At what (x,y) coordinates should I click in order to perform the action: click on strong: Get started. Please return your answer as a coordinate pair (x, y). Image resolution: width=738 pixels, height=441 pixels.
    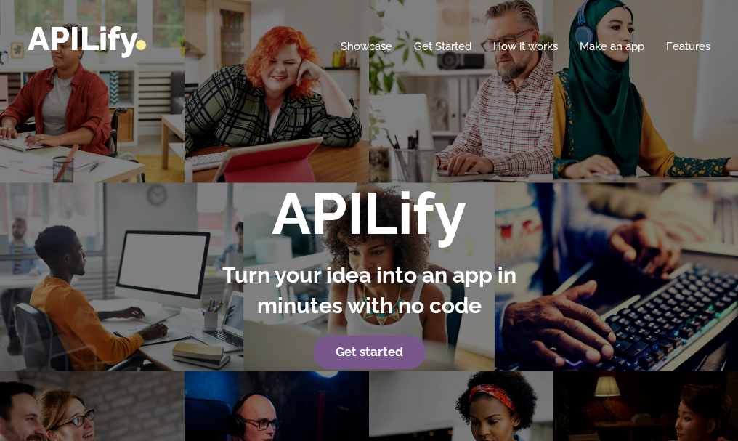
    Looking at the image, I should click on (369, 352).